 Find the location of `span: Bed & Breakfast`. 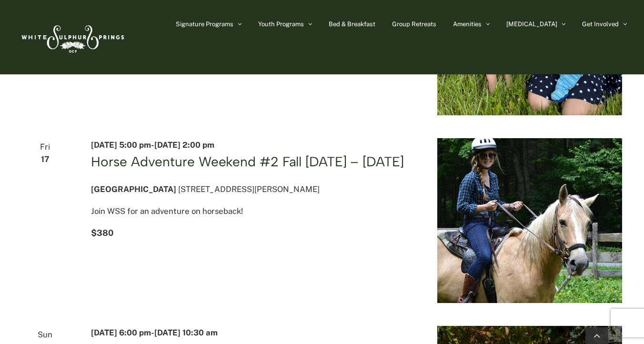

span: Bed & Breakfast is located at coordinates (352, 24).